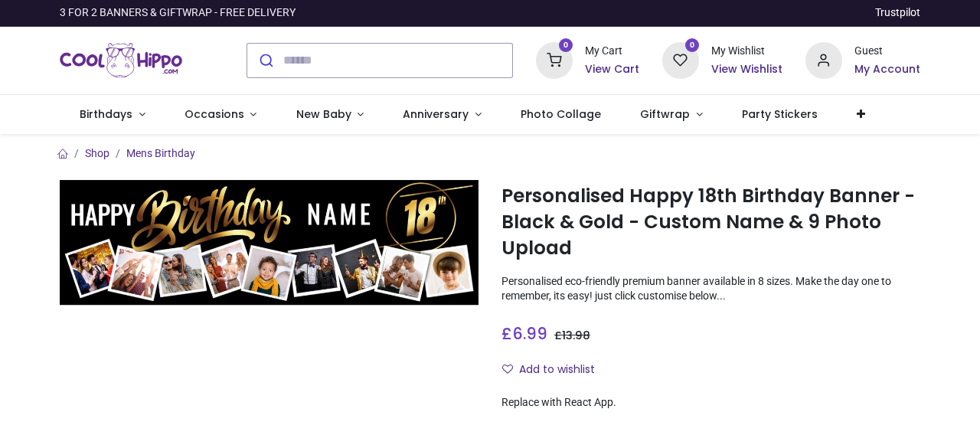 The height and width of the screenshot is (422, 980). I want to click on button: Submit, so click(265, 60).